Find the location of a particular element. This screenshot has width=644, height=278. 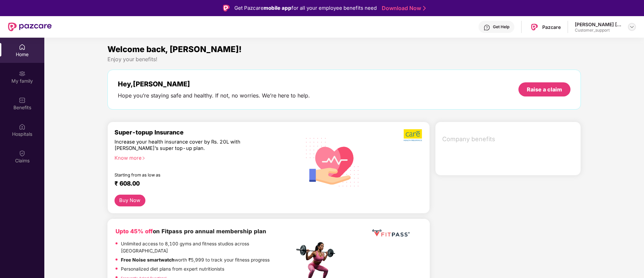

img: svg+xml;base64,PHN2ZyBpZD0iRHJvcGRvd24tMzJ4MzIiIHhtbG5zPSJodHRwOi8vd3d3LnczLm9yZy8yMDAwL3N2ZyIgd2... is located at coordinates (632, 27).